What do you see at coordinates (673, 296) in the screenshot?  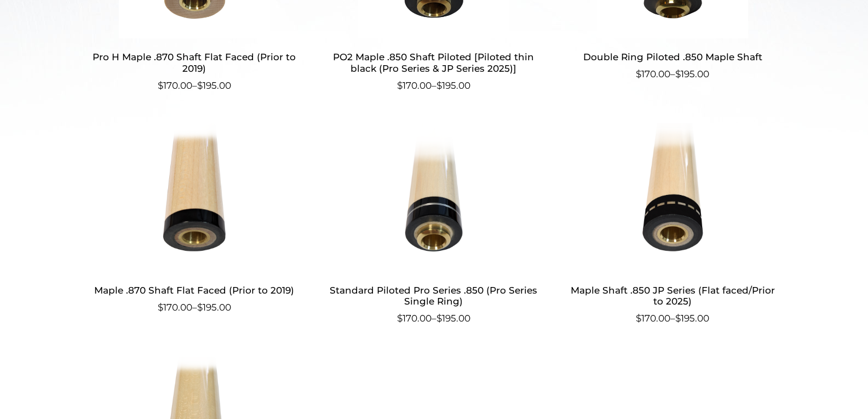 I see `h2: Maple Shaft .850 JP Series (Flat faced/Prior to 2025)` at bounding box center [673, 296].